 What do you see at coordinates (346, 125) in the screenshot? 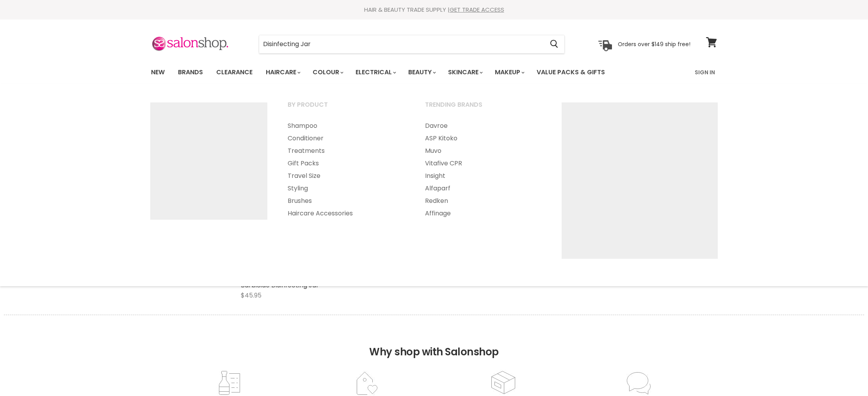
I see `a: Shampoo` at bounding box center [346, 125].